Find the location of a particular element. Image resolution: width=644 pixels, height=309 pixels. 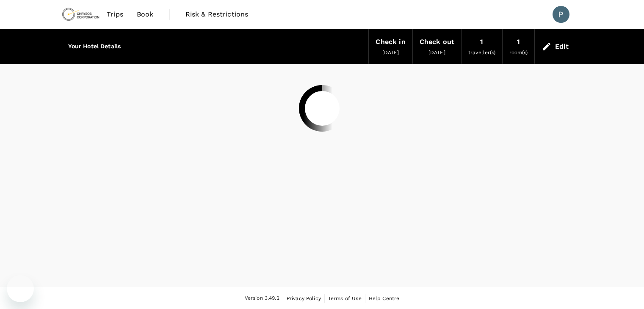

span: Terms of Use is located at coordinates (345, 298).